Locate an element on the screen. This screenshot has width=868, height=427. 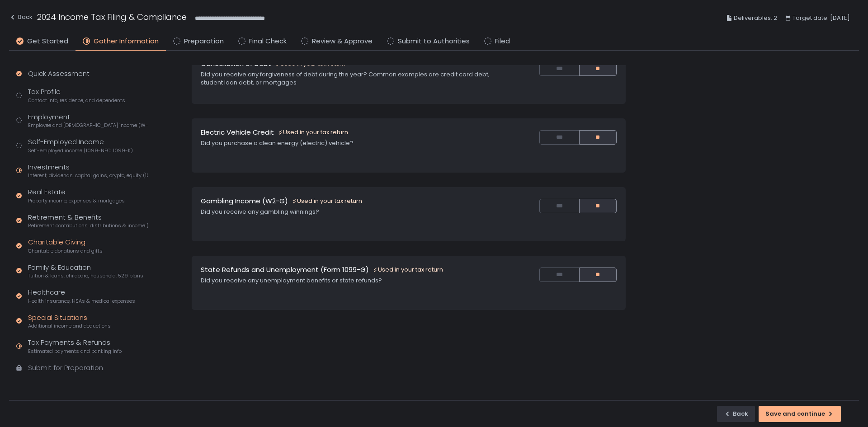
span: Self-employed income (1099-NEC, 1099-K) is located at coordinates (80, 151).